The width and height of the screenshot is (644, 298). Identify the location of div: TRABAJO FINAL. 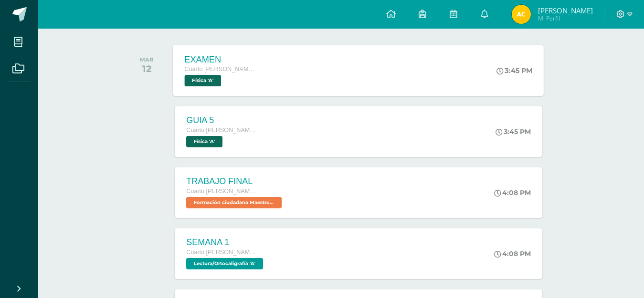
(235, 181).